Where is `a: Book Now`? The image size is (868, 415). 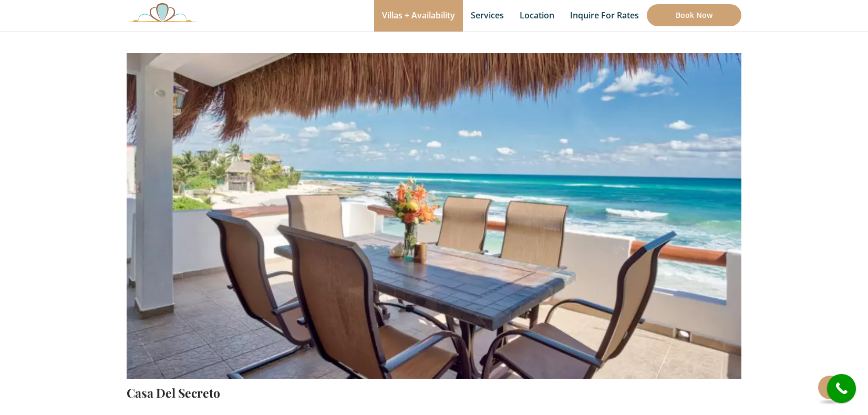 a: Book Now is located at coordinates (694, 15).